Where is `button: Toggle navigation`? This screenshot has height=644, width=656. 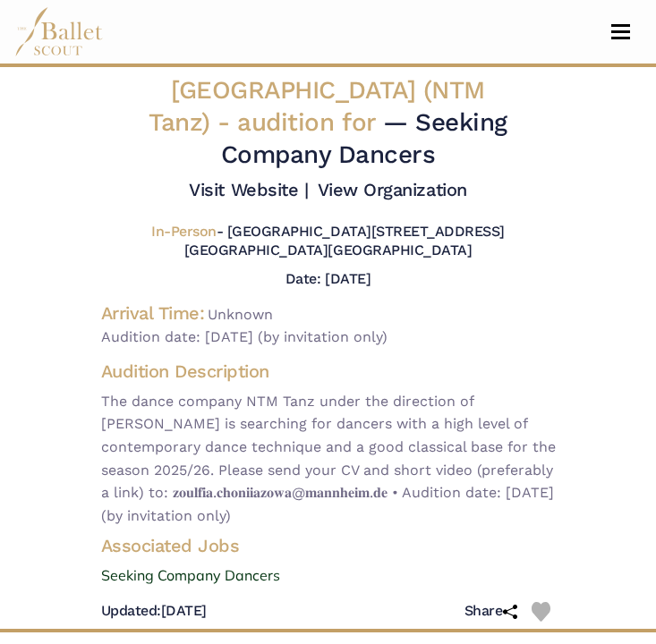
button: Toggle navigation is located at coordinates (620, 32).